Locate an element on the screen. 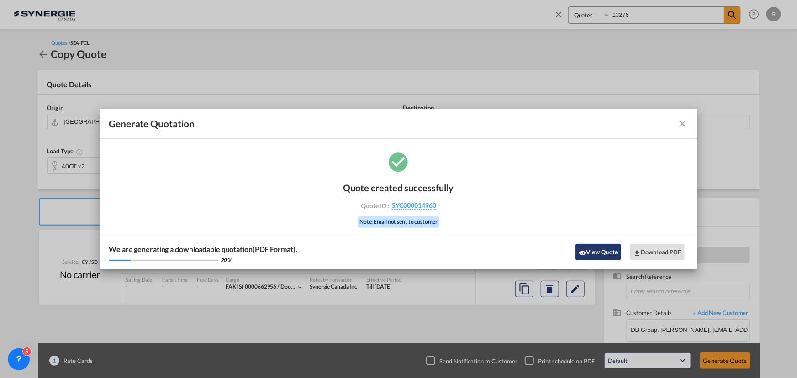 This screenshot has height=378, width=797. div: We are generating a downloadable quotation(PDF Format). is located at coordinates (203, 249).